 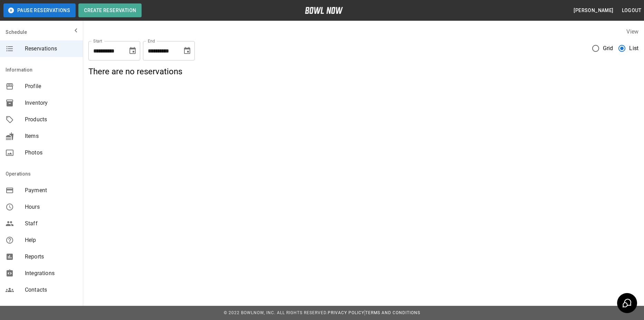 I want to click on button: Create Reservation, so click(x=110, y=10).